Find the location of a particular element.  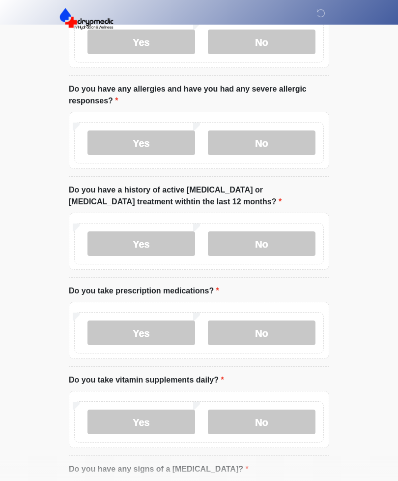

img: DrypMedic IV Hydration & Wellness Logo is located at coordinates (87, 19).